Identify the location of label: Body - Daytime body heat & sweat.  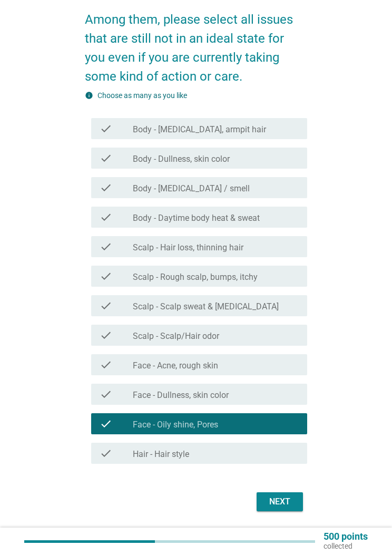
(196, 218).